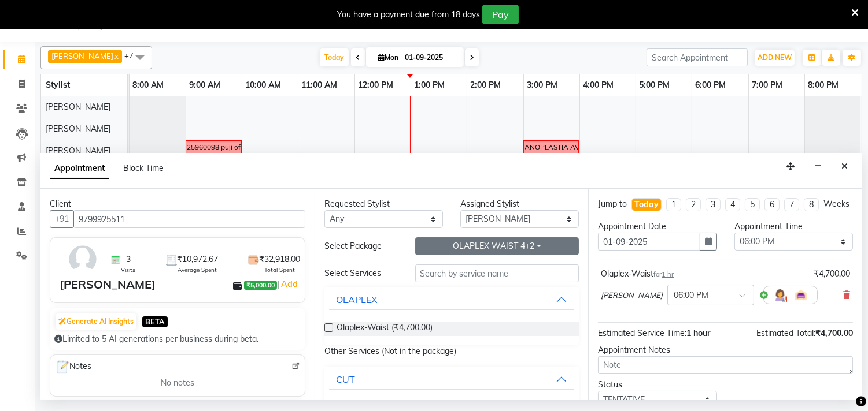 The height and width of the screenshot is (411, 868). What do you see at coordinates (148, 85) in the screenshot?
I see `a: 8:00 AM` at bounding box center [148, 85].